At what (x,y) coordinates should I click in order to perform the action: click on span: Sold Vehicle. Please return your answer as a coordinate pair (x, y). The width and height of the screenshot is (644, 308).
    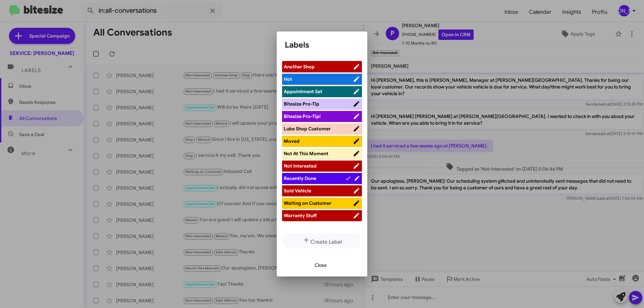
    Looking at the image, I should click on (297, 191).